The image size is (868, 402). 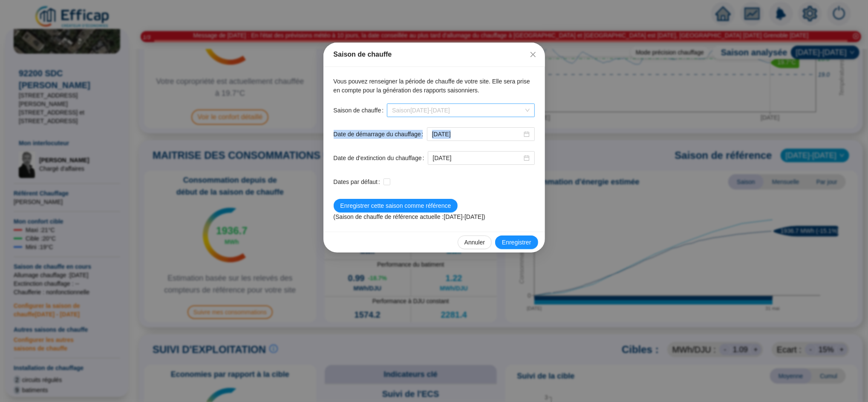 I want to click on label: Saison de chauffe, so click(x=361, y=110).